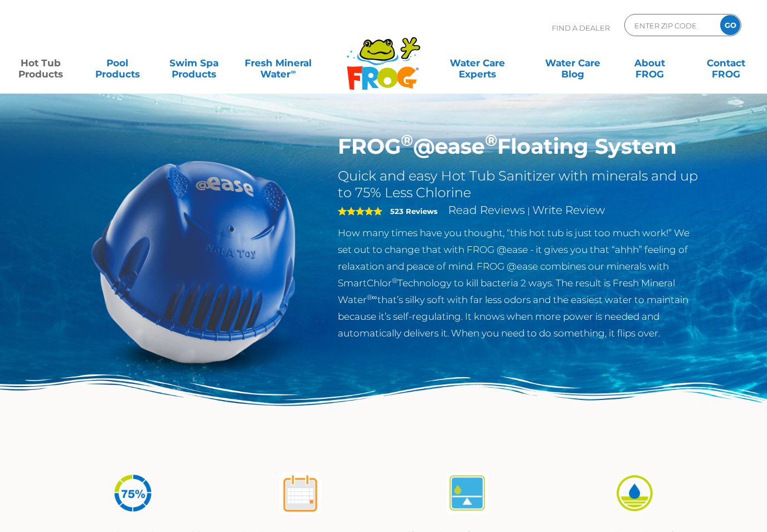 This screenshot has height=532, width=767. I want to click on strong: 523 Reviews, so click(414, 211).